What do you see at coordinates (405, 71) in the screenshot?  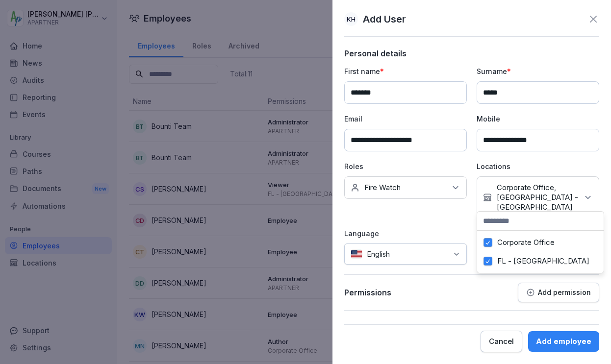 I see `p: First name` at bounding box center [405, 71].